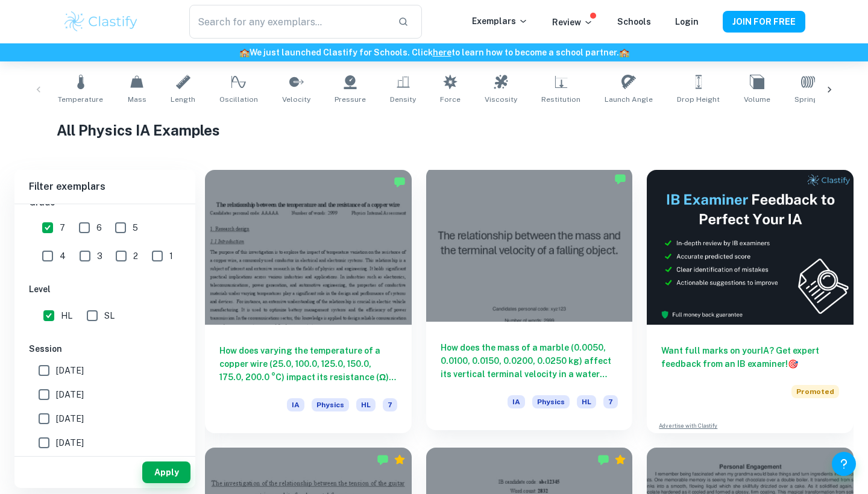  Describe the element at coordinates (109, 316) in the screenshot. I see `span: SL` at that location.